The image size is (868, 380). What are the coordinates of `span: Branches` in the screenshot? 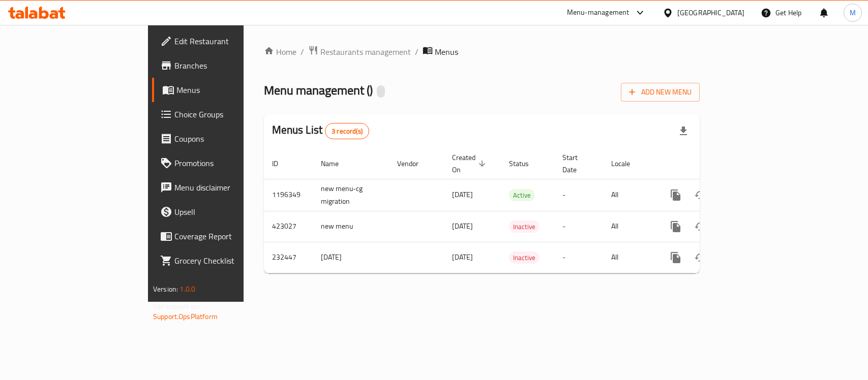 It's located at (229, 66).